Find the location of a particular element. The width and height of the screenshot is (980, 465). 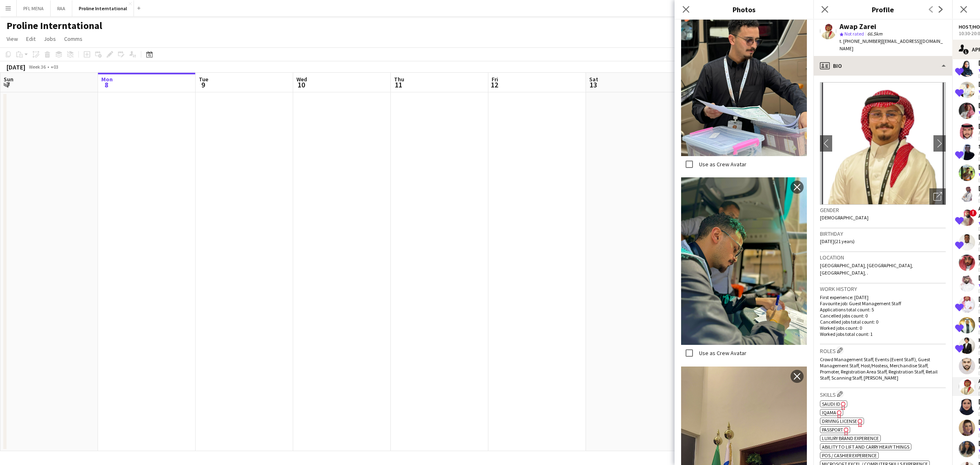

span: 7 is located at coordinates (8, 84).